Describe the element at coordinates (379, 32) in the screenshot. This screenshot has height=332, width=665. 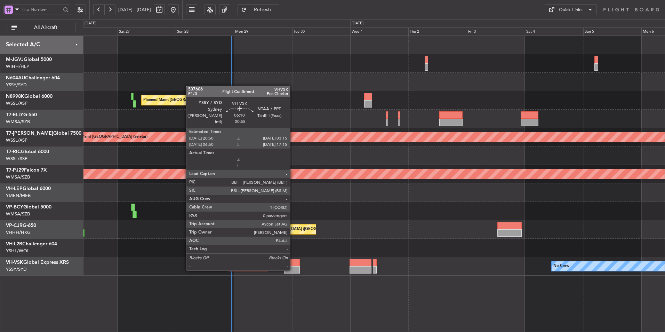
I see `div: Wed 1` at that location.